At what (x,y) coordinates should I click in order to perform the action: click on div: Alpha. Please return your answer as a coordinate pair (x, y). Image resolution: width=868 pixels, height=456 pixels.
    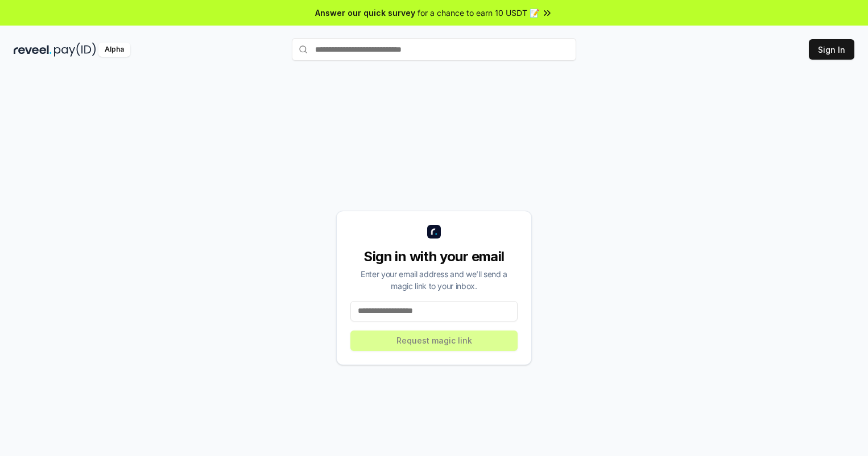
    Looking at the image, I should click on (114, 49).